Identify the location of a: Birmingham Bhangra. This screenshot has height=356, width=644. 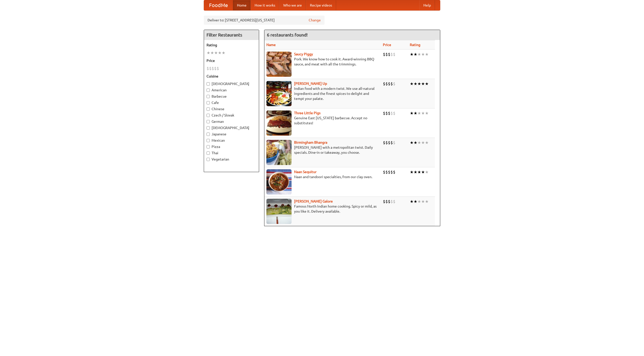
(311, 142).